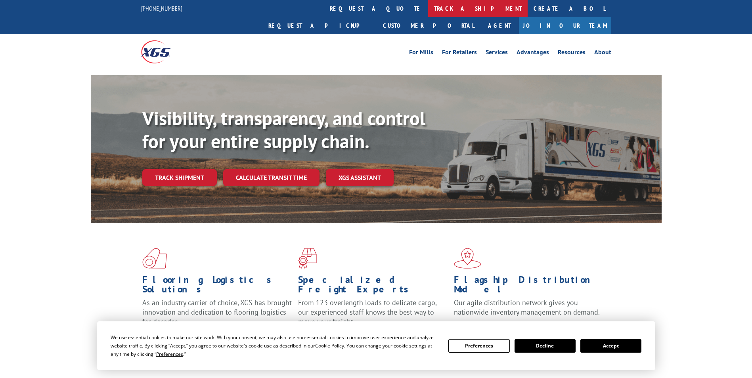 Image resolution: width=752 pixels, height=378 pixels. What do you see at coordinates (275, 346) in the screenshot?
I see `div: We use essential cookies to make our site work. With your consent, we may also use non-essential ...` at bounding box center [275, 346].